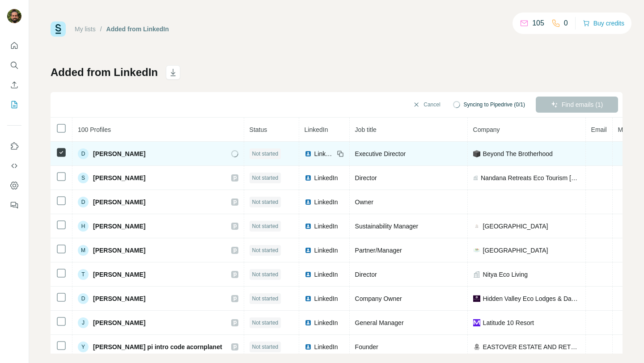 The height and width of the screenshot is (363, 644). I want to click on span: Company Owner, so click(378, 299).